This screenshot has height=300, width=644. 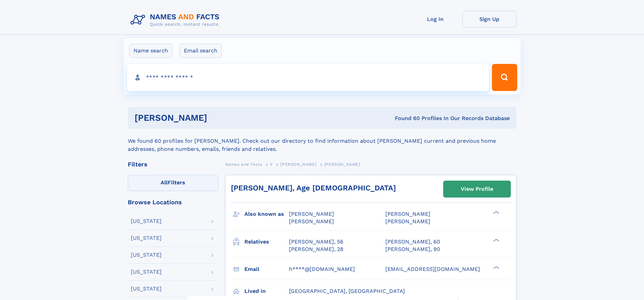 What do you see at coordinates (436, 19) in the screenshot?
I see `a: Log In` at bounding box center [436, 19].